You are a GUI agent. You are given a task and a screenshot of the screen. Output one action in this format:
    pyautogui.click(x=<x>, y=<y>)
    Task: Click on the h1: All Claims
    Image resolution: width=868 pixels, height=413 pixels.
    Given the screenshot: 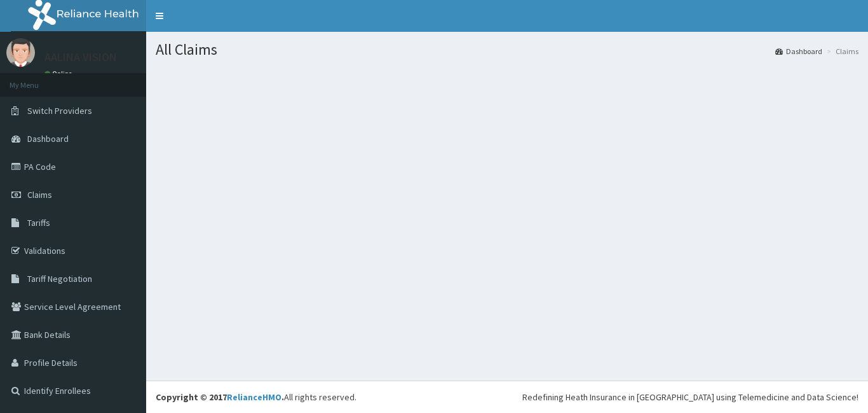 What is the action you would take?
    pyautogui.click(x=507, y=50)
    